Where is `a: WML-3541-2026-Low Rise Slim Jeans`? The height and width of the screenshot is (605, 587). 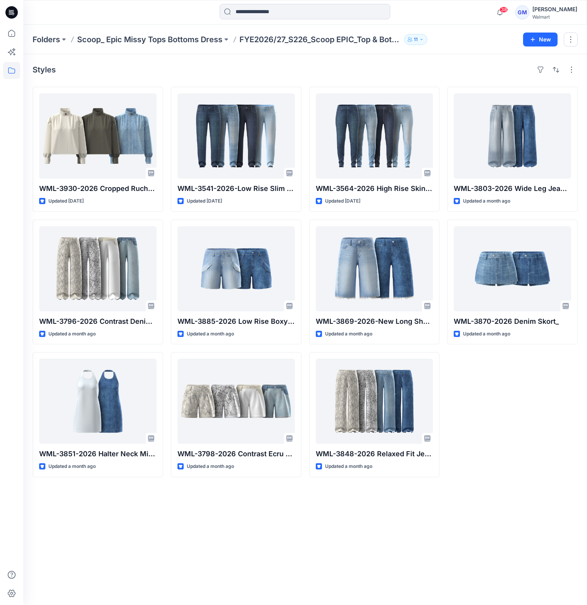
a: WML-3541-2026-Low Rise Slim Jeans is located at coordinates (236, 136).